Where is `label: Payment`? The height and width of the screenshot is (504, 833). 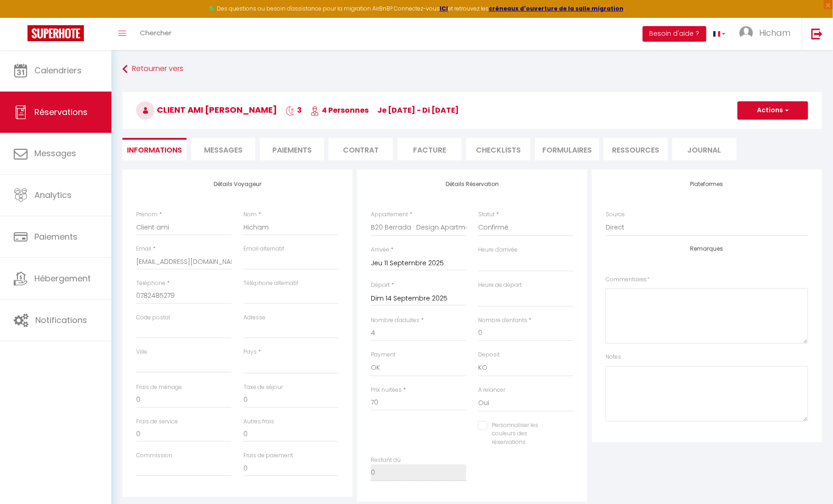
label: Payment is located at coordinates (383, 354).